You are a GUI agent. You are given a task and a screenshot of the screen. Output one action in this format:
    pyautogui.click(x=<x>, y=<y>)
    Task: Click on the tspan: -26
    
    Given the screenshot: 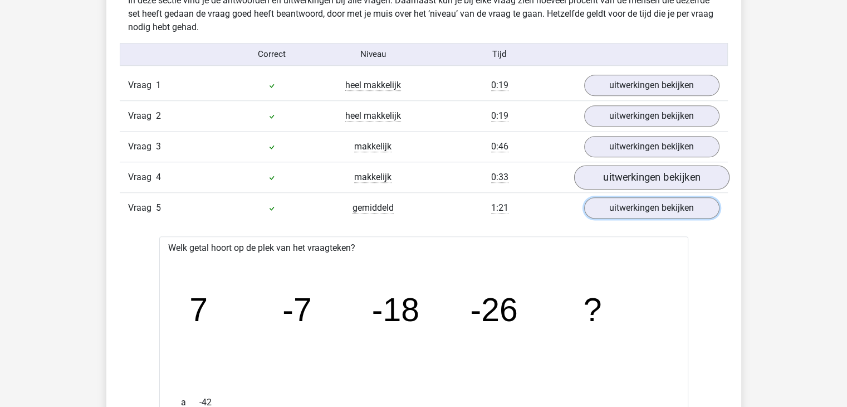 What is the action you would take?
    pyautogui.click(x=494, y=310)
    